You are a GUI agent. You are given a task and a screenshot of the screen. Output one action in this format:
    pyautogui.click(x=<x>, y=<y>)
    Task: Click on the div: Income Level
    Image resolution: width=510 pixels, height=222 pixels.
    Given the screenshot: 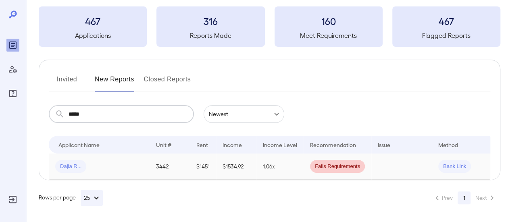 What is the action you would take?
    pyautogui.click(x=280, y=145)
    